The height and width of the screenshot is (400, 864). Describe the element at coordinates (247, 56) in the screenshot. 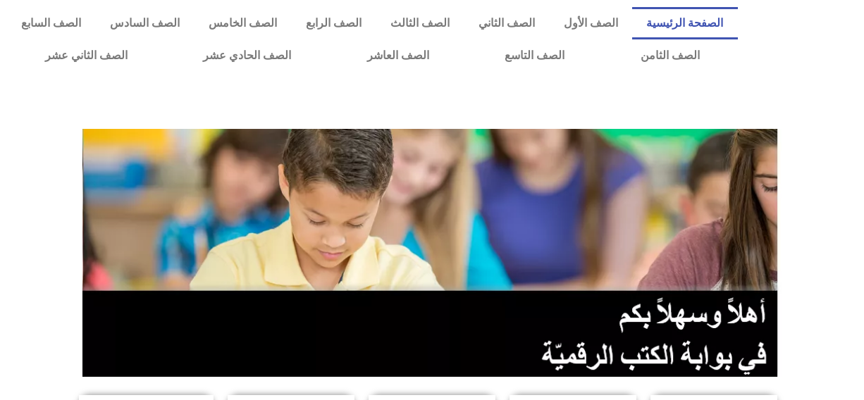

I see `a: الصف الحادي عشر` at that location.